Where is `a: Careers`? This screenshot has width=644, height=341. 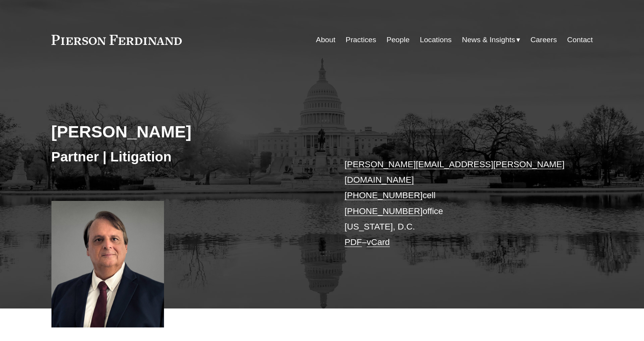
a: Careers is located at coordinates (544, 40).